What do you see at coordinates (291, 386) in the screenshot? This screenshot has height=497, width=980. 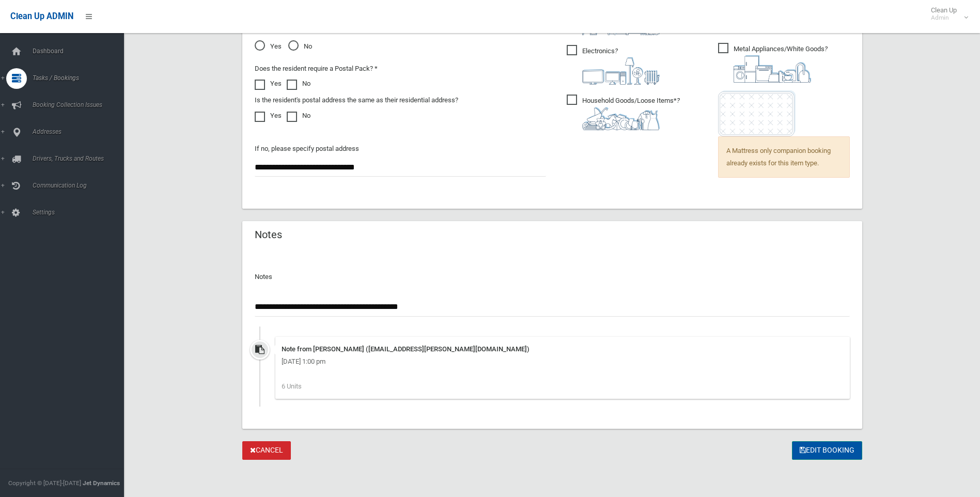 I see `span: 6 Units` at bounding box center [291, 386].